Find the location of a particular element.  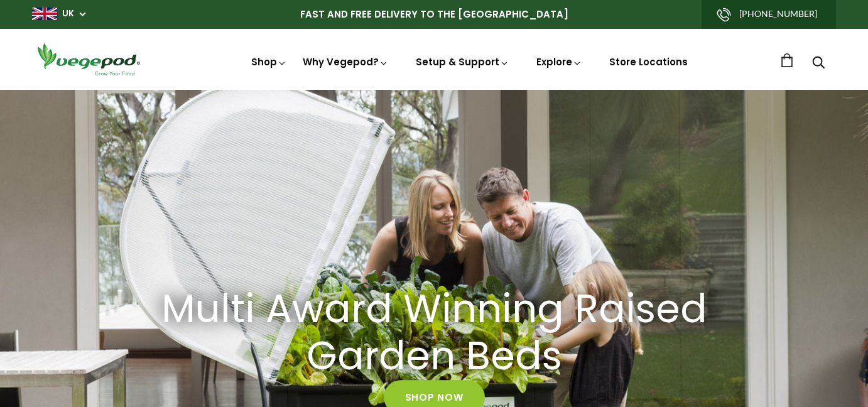

a: Shop is located at coordinates (269, 62).